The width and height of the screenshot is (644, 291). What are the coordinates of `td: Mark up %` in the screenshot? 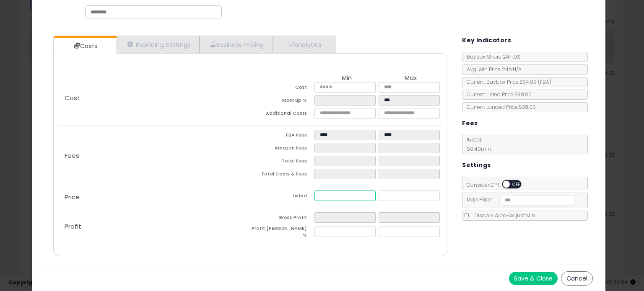 It's located at (282, 102).